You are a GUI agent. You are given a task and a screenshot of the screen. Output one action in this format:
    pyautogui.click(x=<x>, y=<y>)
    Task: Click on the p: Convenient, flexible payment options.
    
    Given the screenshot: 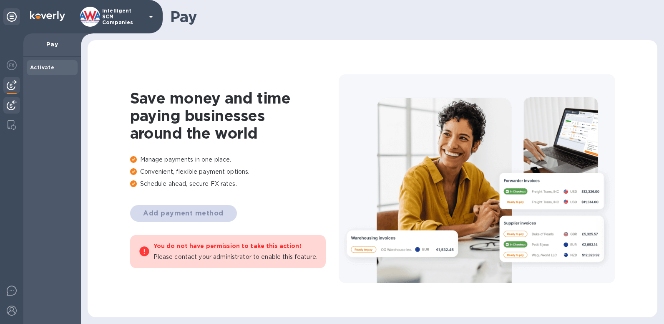 What is the action you would take?
    pyautogui.click(x=235, y=172)
    